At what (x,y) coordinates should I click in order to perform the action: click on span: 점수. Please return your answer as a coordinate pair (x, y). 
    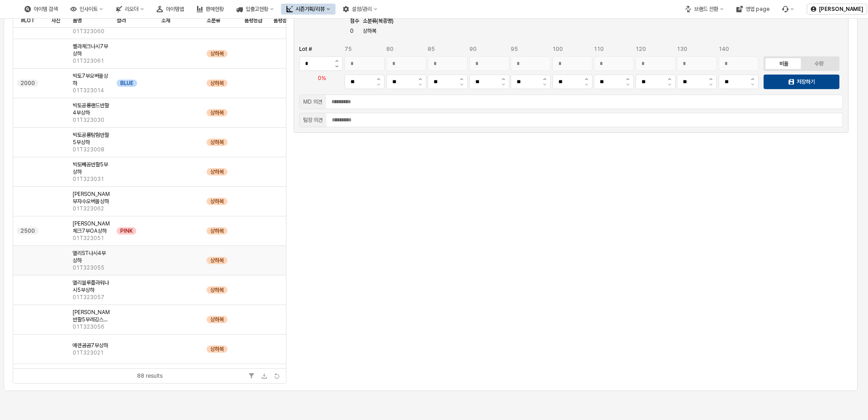
    Looking at the image, I should click on (354, 21).